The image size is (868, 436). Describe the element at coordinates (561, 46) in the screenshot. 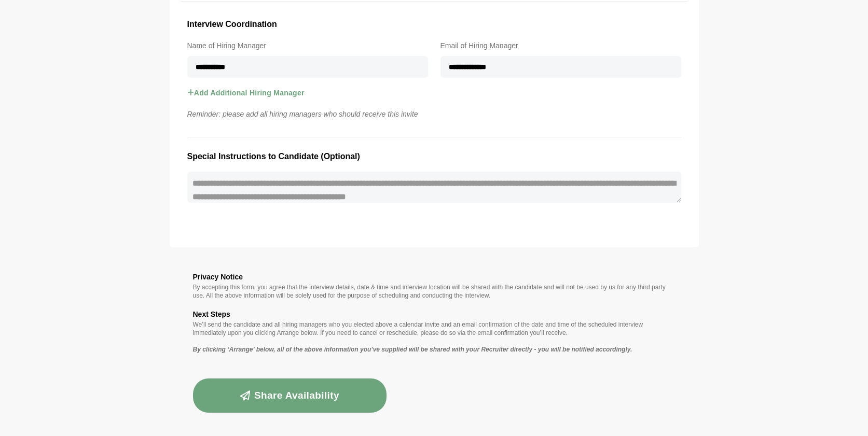

I see `label: Email of Hiring Manager` at that location.